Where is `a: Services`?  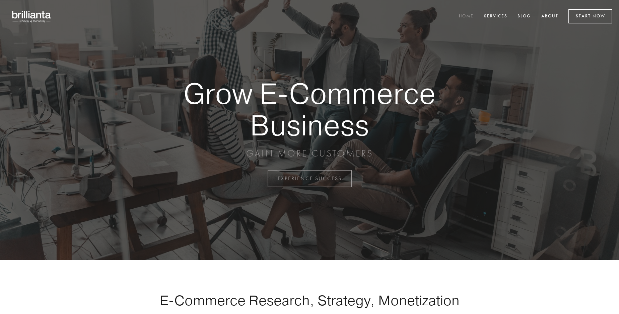 a: Services is located at coordinates (496, 16).